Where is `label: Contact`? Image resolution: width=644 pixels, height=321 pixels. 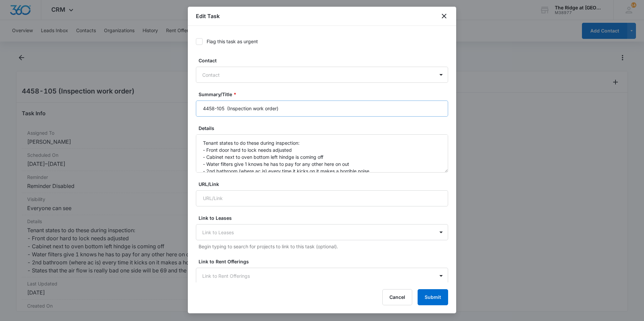 label: Contact is located at coordinates (324, 60).